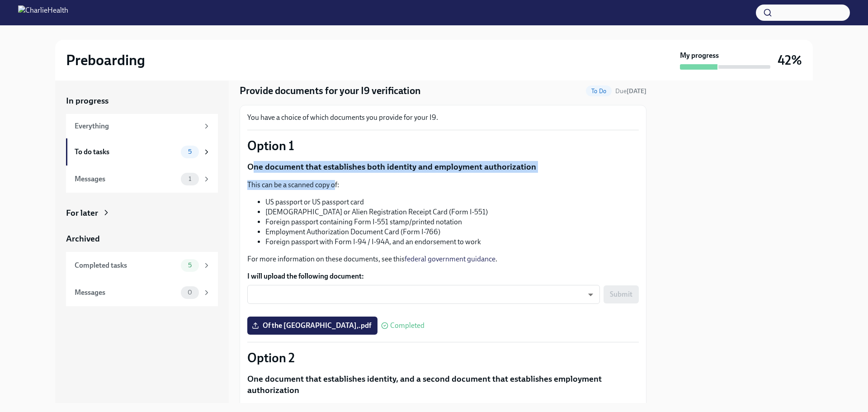 The width and height of the screenshot is (868, 412). I want to click on li: Foreign passport containing Form I-551 stamp/printed notation, so click(452, 222).